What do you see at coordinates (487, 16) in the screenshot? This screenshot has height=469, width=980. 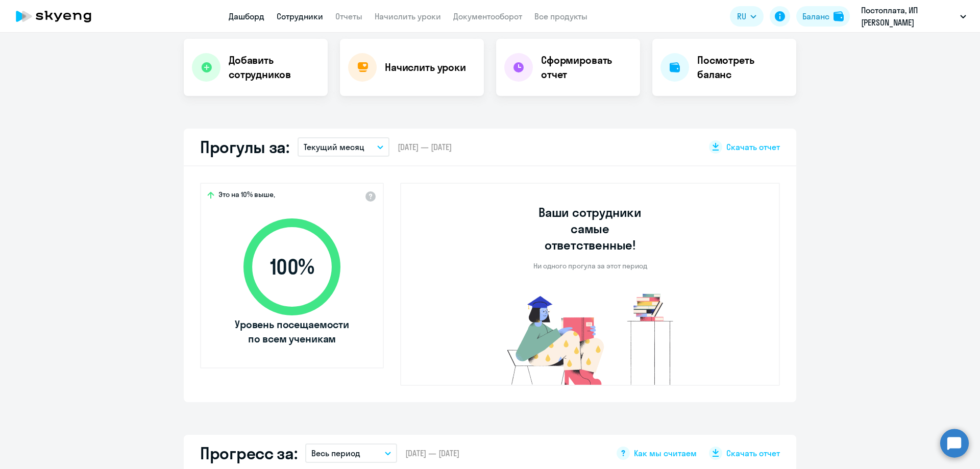 I see `a: Документооборот` at bounding box center [487, 16].